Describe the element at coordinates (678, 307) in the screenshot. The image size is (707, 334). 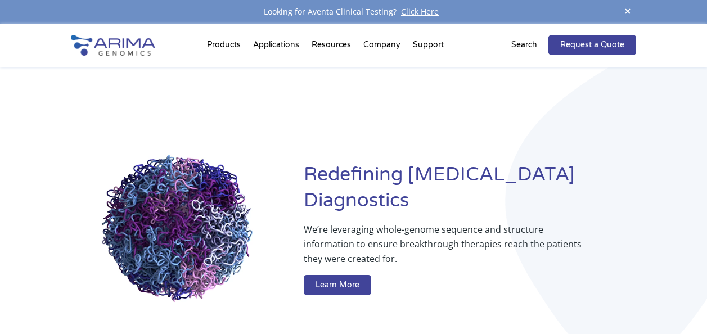
I see `div: Chat Widget` at that location.